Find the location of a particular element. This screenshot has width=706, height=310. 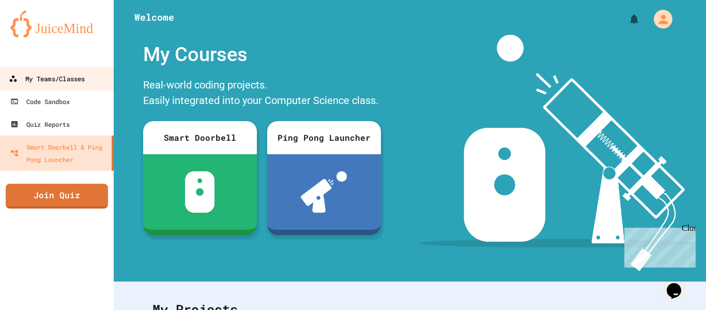

div: Smart Doorbell is located at coordinates (200, 138).